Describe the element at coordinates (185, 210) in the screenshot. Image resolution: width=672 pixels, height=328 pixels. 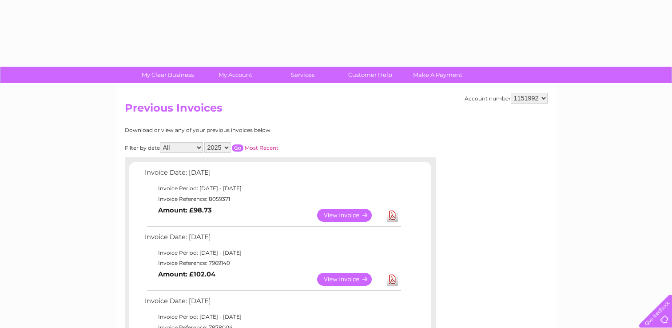
I see `b: Amount: £98.73` at that location.